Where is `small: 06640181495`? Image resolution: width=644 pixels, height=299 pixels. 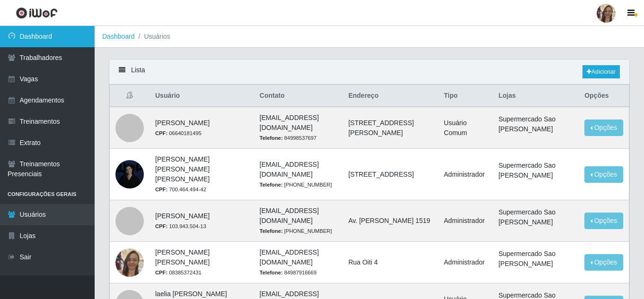 small: 06640181495 is located at coordinates (178, 133).